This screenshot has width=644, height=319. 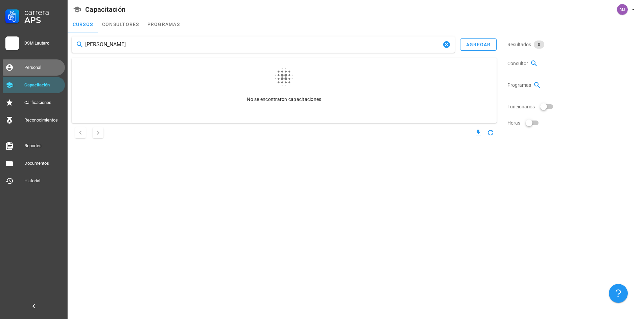 I want to click on a: consultores, so click(x=121, y=24).